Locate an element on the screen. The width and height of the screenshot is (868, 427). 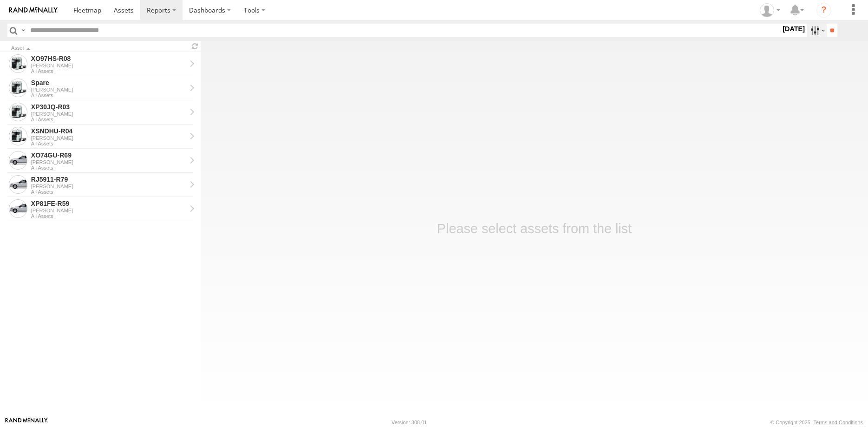
div: Quang MAC is located at coordinates (770, 10).